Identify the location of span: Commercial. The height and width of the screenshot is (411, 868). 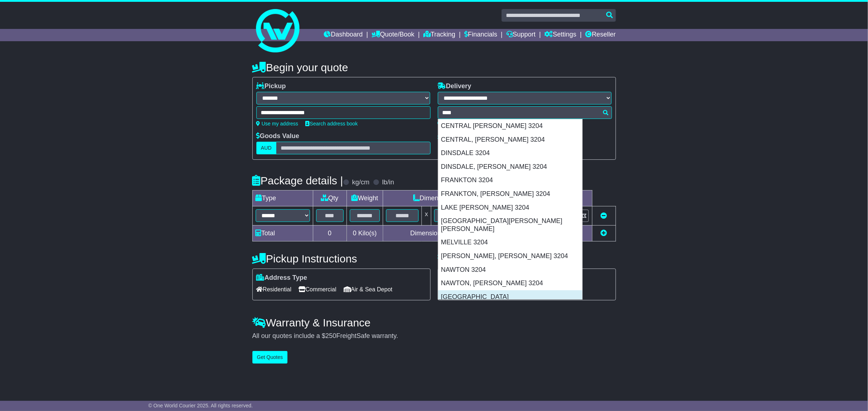
(317, 290).